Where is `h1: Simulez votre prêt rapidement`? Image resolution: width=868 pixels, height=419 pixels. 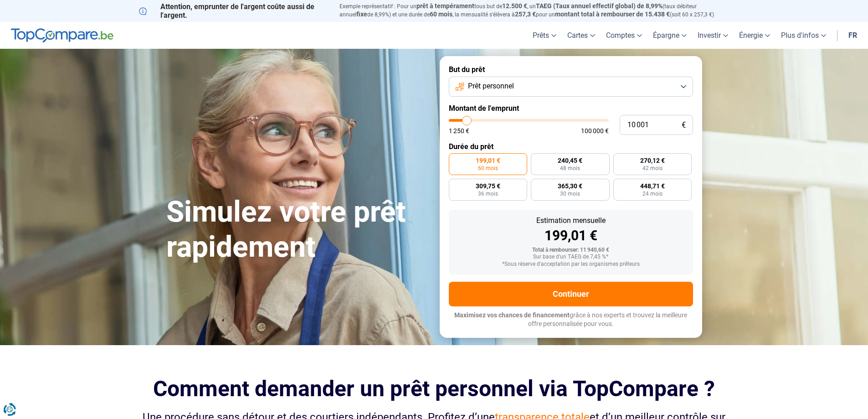
h1: Simulez votre prêt rapidement is located at coordinates (297, 230).